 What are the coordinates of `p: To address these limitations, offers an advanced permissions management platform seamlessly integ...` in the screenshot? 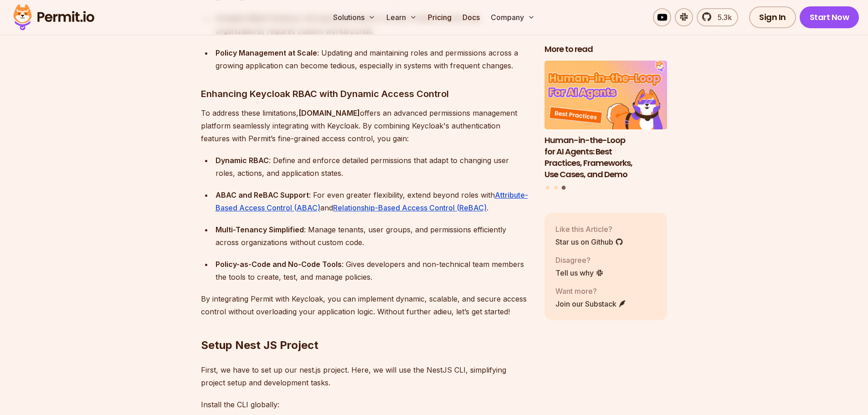 It's located at (365, 126).